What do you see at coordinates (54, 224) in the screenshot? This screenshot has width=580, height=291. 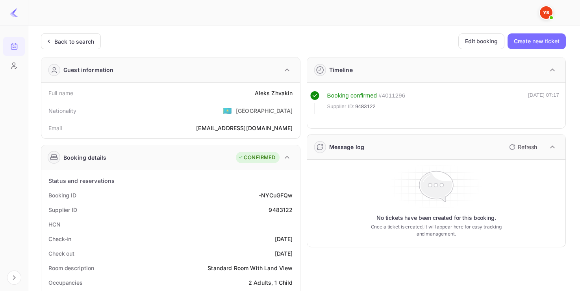 I see `div: HCN` at bounding box center [54, 224].